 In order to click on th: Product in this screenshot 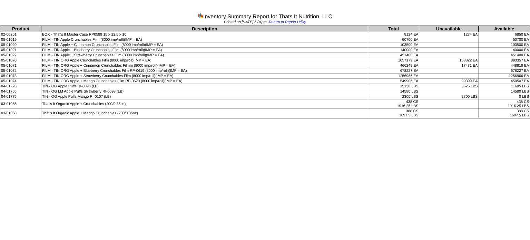, I will do `click(21, 29)`.